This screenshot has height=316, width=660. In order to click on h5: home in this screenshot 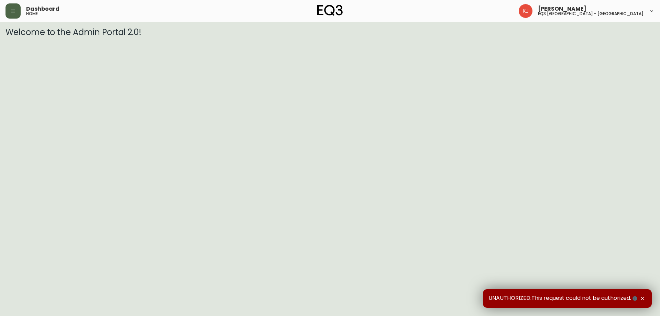, I will do `click(32, 14)`.